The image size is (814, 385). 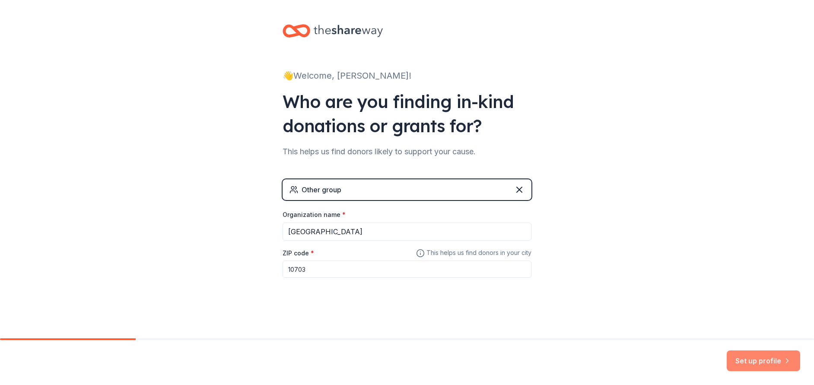 I want to click on label: ZIP code, so click(x=298, y=253).